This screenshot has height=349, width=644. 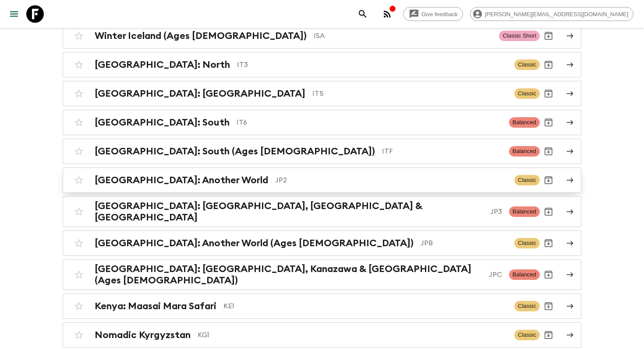 I want to click on p: KE1, so click(x=365, y=306).